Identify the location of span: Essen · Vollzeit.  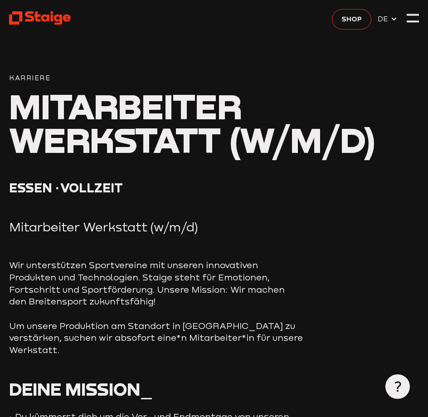
(66, 187).